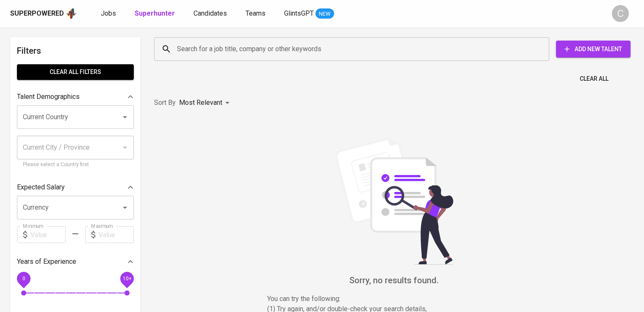  I want to click on button: Add New Talent, so click(593, 49).